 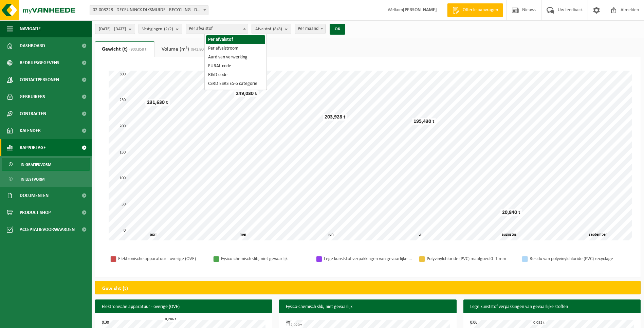 What do you see at coordinates (32, 97) in the screenshot?
I see `span: Gebruikers` at bounding box center [32, 97].